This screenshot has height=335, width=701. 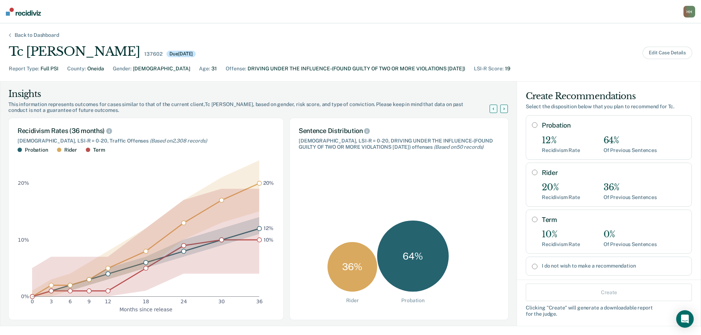 I want to click on text: 12%, so click(x=268, y=228).